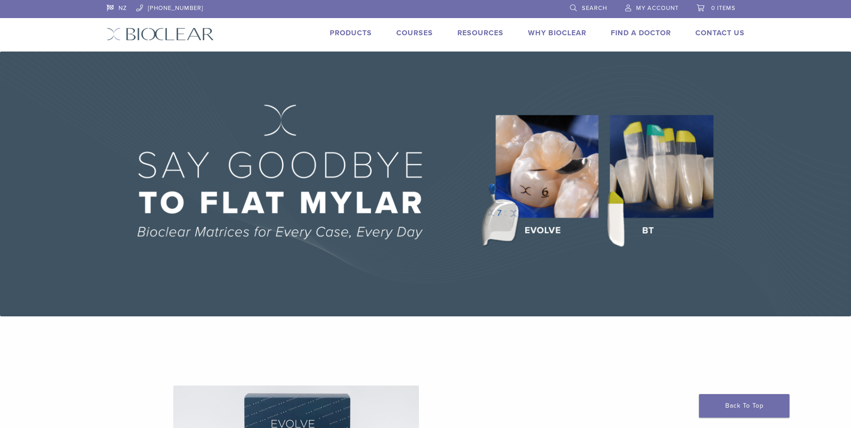  Describe the element at coordinates (641, 33) in the screenshot. I see `a: Find A Doctor` at that location.